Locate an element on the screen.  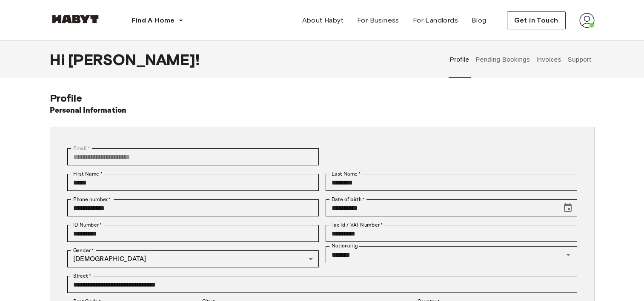
button: Profile is located at coordinates (460, 59).